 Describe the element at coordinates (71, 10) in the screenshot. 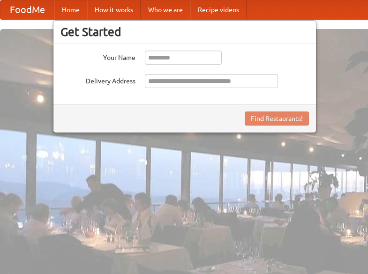

I see `a: Home` at that location.